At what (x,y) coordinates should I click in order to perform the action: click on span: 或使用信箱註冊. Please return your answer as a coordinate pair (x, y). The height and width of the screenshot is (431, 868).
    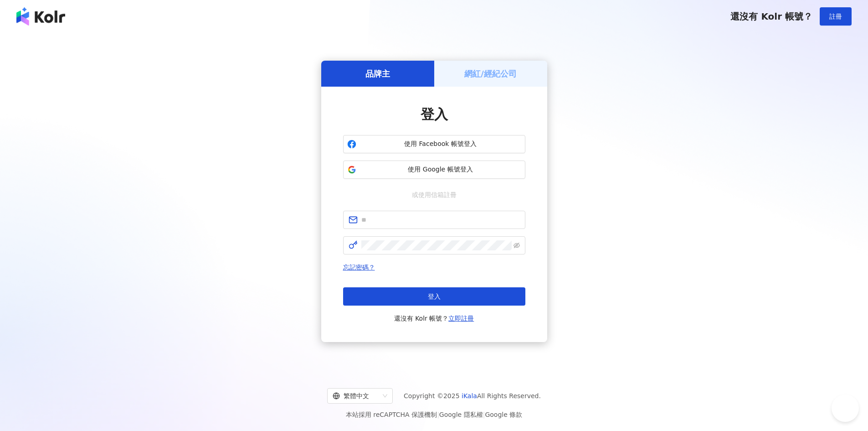
    Looking at the image, I should click on (434, 195).